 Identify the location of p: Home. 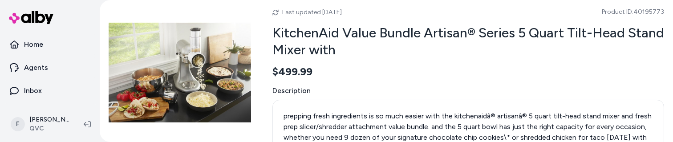
(33, 45).